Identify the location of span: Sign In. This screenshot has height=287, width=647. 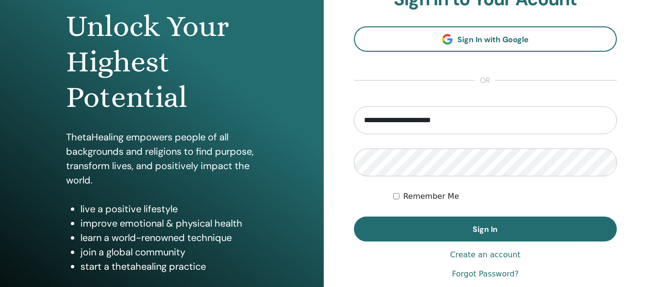
(485, 229).